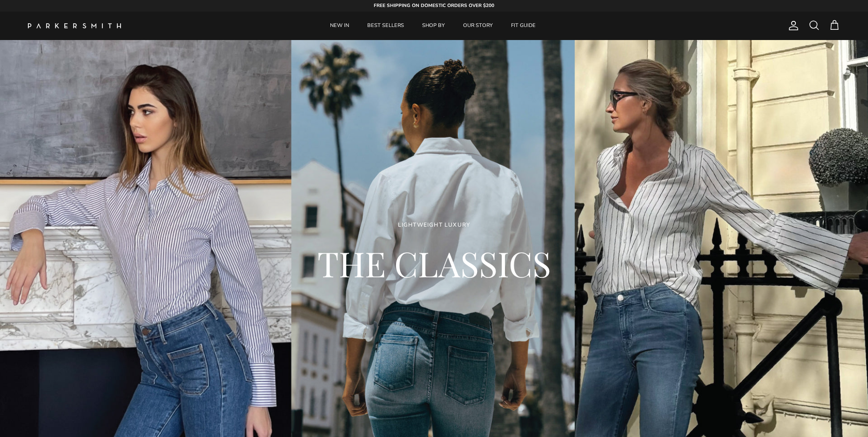 This screenshot has height=437, width=868. Describe the element at coordinates (339, 25) in the screenshot. I see `a: NEW IN` at that location.